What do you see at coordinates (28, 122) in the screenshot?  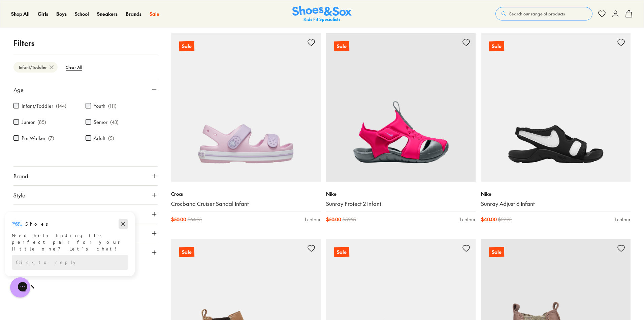 I see `label: Junior` at bounding box center [28, 122].